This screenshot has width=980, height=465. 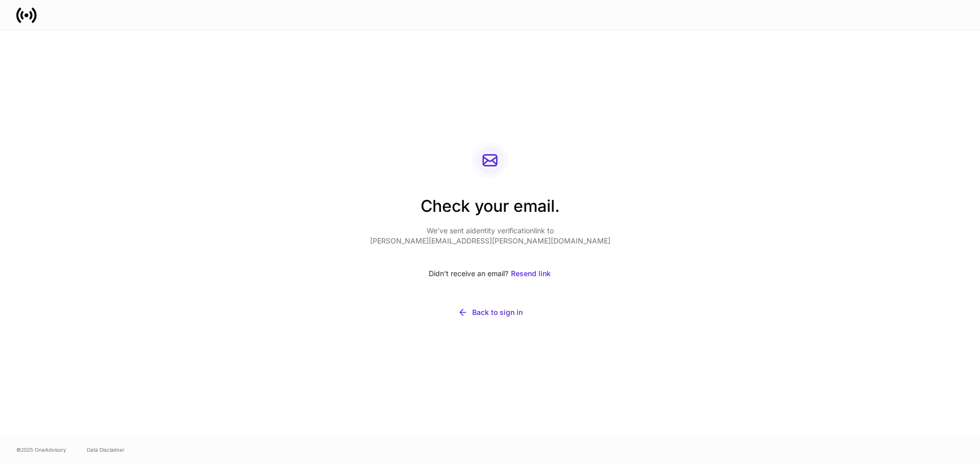 What do you see at coordinates (490, 274) in the screenshot?
I see `div: Didn’t receive an email?` at bounding box center [490, 274].